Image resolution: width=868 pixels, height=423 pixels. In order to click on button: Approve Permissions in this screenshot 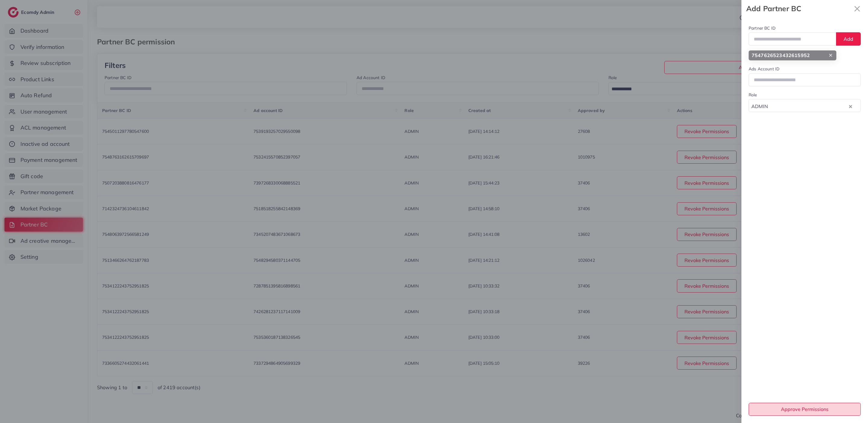, I will do `click(804, 409)`.